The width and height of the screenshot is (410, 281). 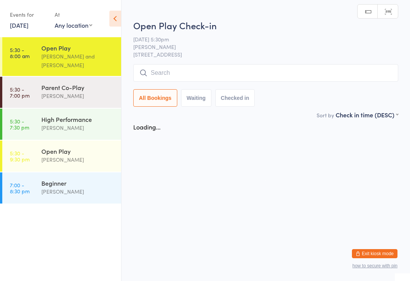 What do you see at coordinates (147, 127) in the screenshot?
I see `div: Loading...` at bounding box center [147, 127].